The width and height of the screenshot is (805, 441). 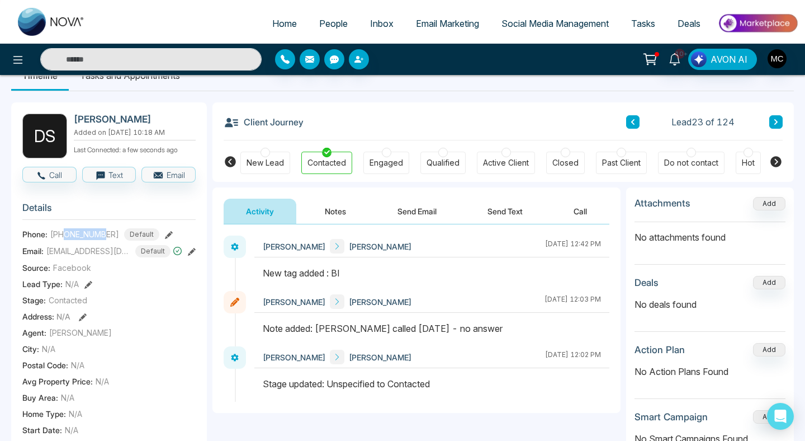 What do you see at coordinates (68, 300) in the screenshot?
I see `span: Contacted` at bounding box center [68, 300].